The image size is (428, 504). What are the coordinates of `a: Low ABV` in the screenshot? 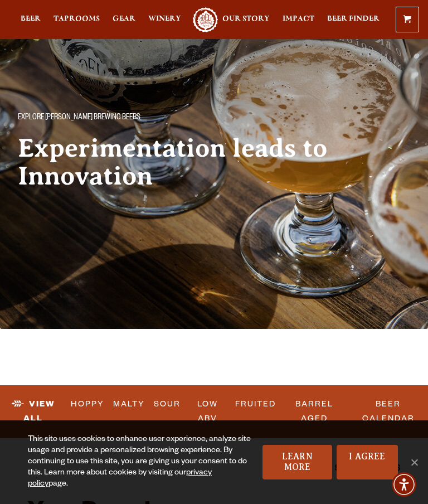 It's located at (208, 412).